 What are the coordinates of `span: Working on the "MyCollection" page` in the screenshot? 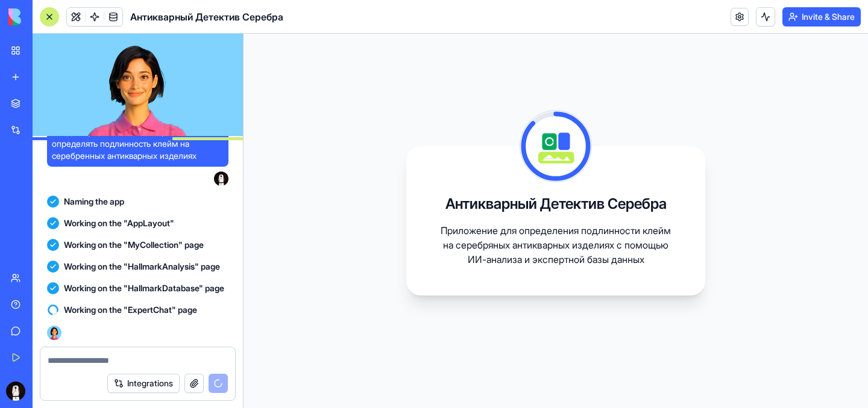 It's located at (134, 245).